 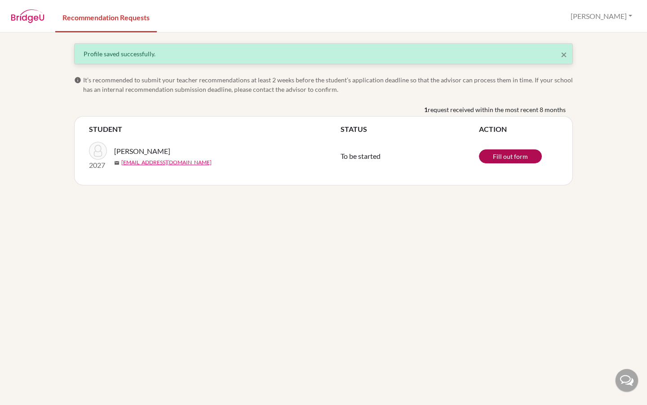 I want to click on p: 2027, so click(x=98, y=165).